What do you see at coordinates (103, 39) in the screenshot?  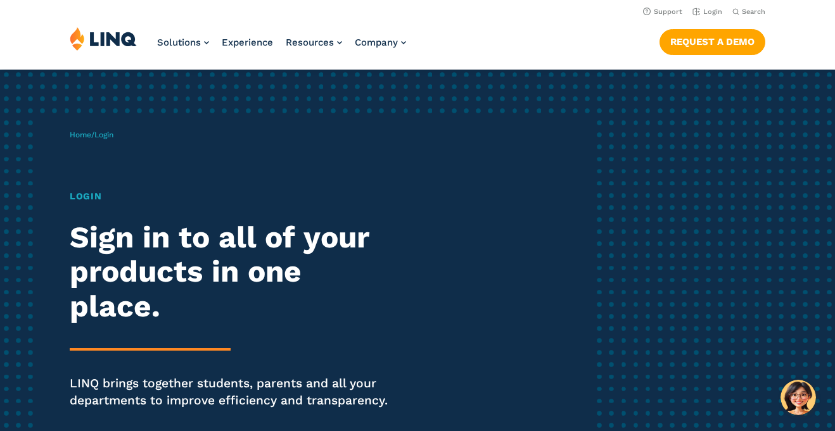 I see `img: LINQ | K‑12 Software` at bounding box center [103, 39].